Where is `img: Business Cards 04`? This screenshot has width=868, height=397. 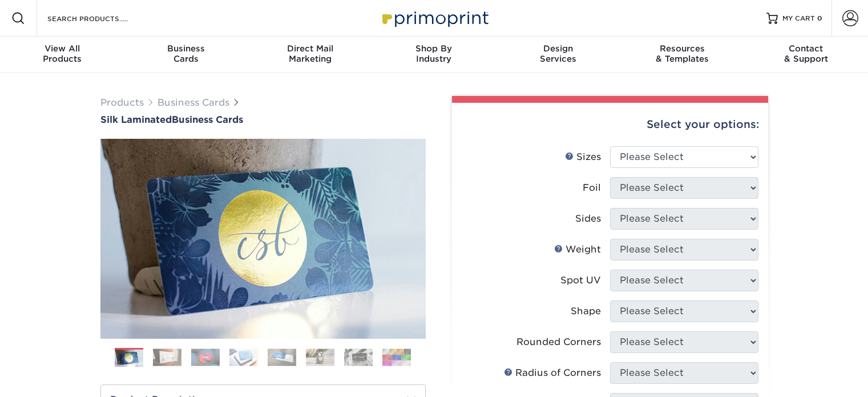
img: Business Cards 04 is located at coordinates (244, 357).